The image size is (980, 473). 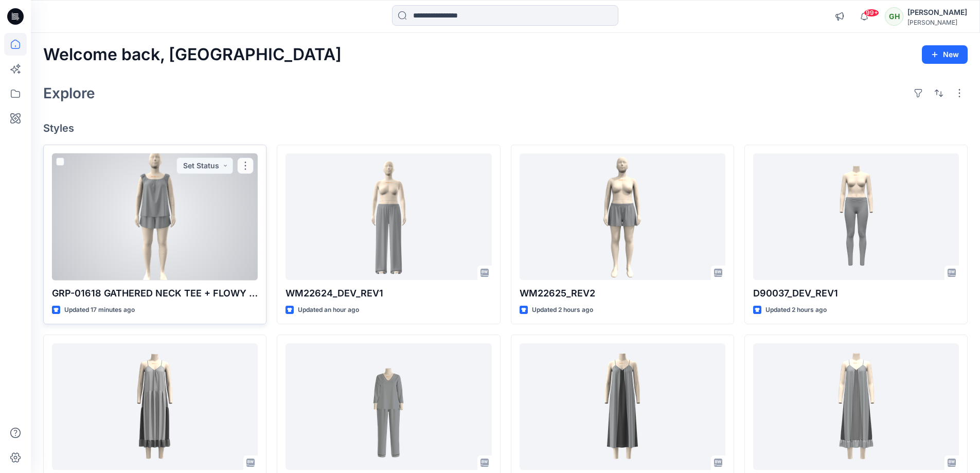 What do you see at coordinates (154, 217) in the screenshot?
I see `a: GRP-01618 GATHERED NECK TEE + FLOWY SHORT_REV1` at bounding box center [154, 217].